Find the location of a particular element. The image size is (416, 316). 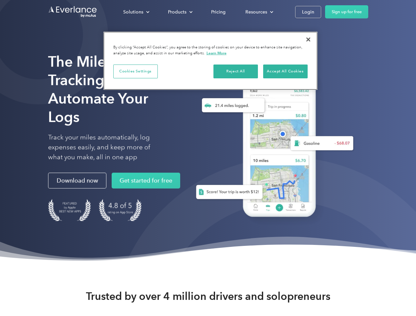

img: Badge for Featured by Apple Best New Apps is located at coordinates (70, 210).